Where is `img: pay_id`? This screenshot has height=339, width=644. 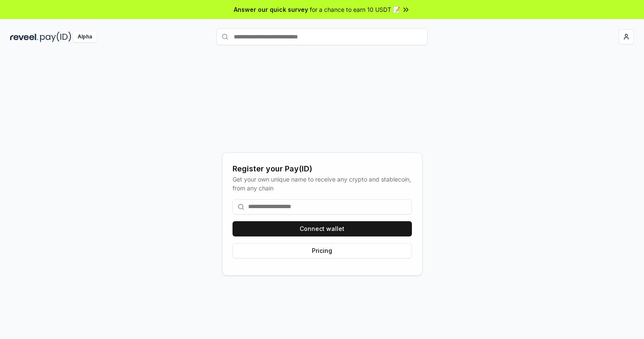 img: pay_id is located at coordinates (55, 37).